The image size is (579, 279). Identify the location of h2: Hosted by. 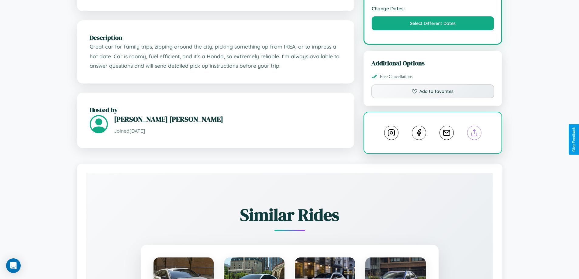
(216, 110).